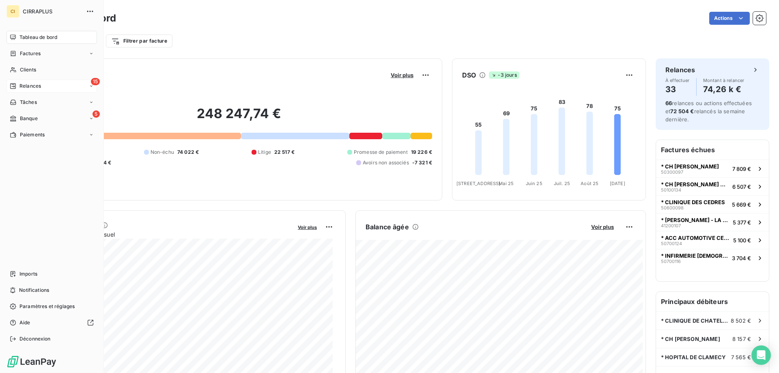 This screenshot has width=779, height=373. I want to click on span: Factures, so click(30, 54).